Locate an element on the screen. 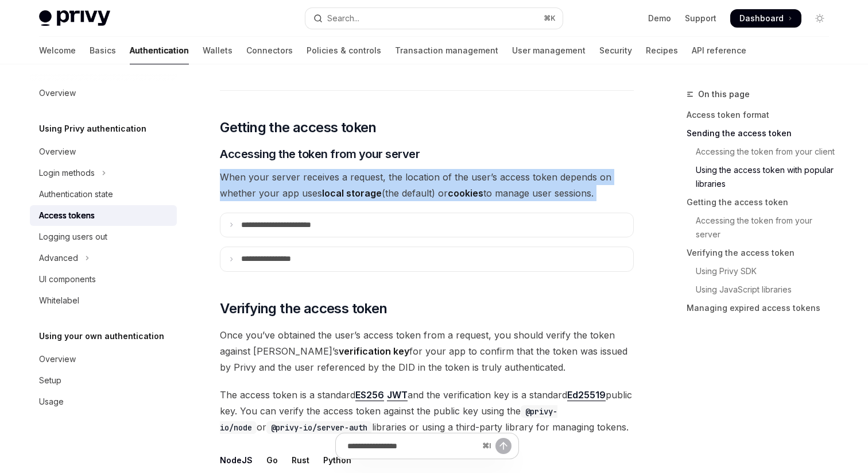 This screenshot has width=868, height=473. div: UI components is located at coordinates (68, 279).